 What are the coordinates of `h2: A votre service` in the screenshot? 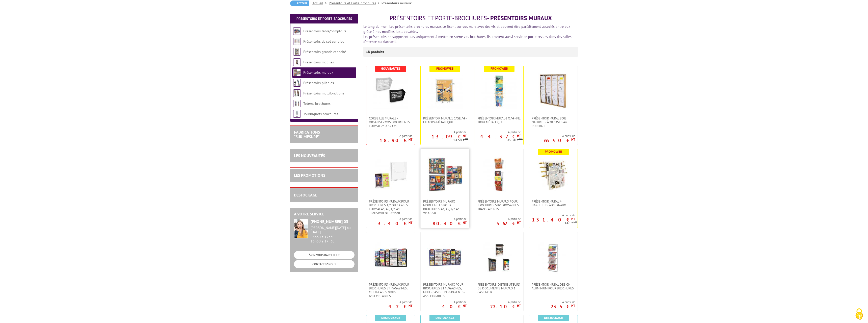 It's located at (324, 214).